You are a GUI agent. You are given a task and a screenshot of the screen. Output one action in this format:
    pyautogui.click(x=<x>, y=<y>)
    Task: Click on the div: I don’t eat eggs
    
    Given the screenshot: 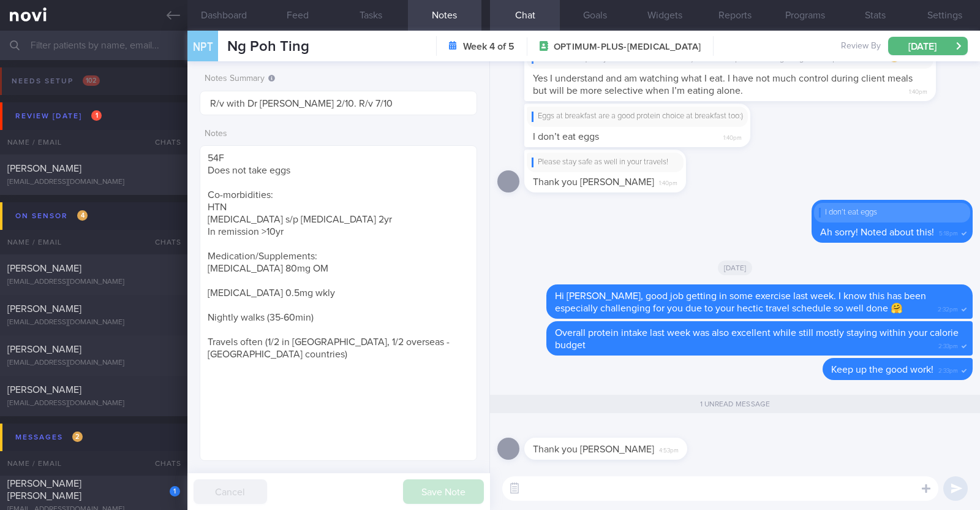 What is the action you would take?
    pyautogui.click(x=892, y=213)
    